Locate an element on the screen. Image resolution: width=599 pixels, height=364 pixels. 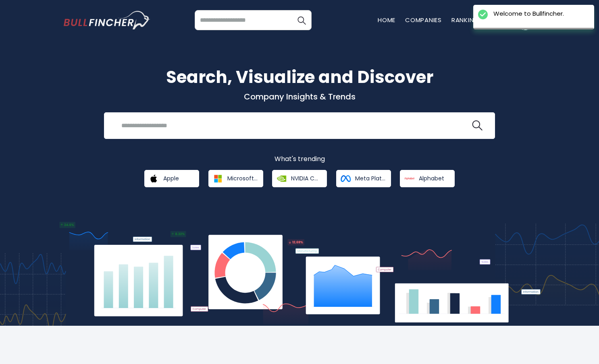
span: Alphabet is located at coordinates (431, 178).